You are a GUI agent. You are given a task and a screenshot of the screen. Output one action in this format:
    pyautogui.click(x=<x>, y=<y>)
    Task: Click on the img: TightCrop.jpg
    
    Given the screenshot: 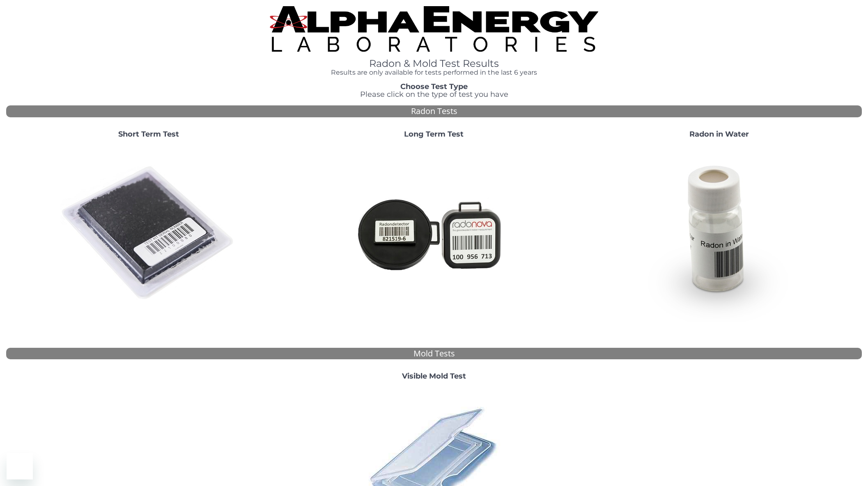 What is the action you would take?
    pyautogui.click(x=434, y=29)
    